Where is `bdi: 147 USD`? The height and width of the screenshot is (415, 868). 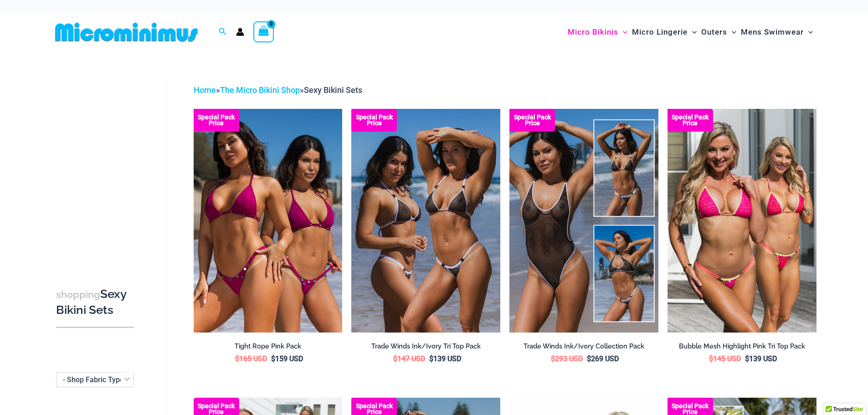
bdi: 147 USD is located at coordinates (409, 358).